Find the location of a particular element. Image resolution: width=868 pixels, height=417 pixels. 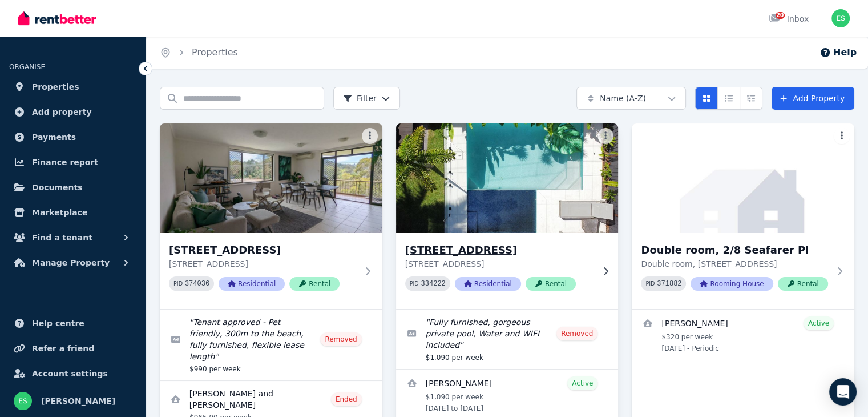

code: 374036 is located at coordinates (196, 284).